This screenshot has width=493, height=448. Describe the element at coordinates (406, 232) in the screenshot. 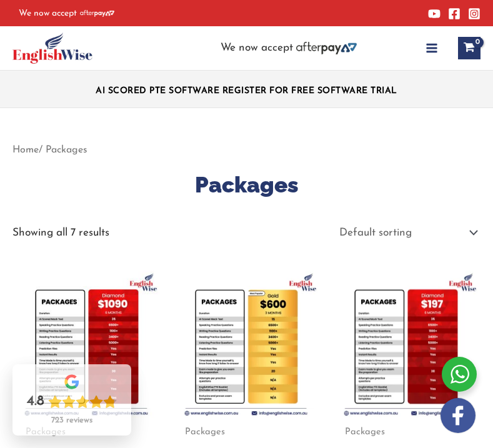

I see `select: Shop order` at that location.